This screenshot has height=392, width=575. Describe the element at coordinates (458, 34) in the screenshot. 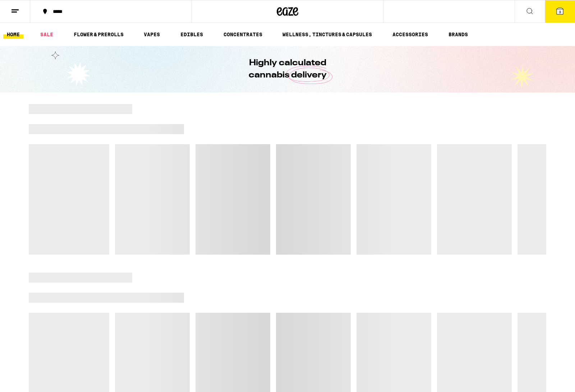

I see `button: BRANDS` at that location.